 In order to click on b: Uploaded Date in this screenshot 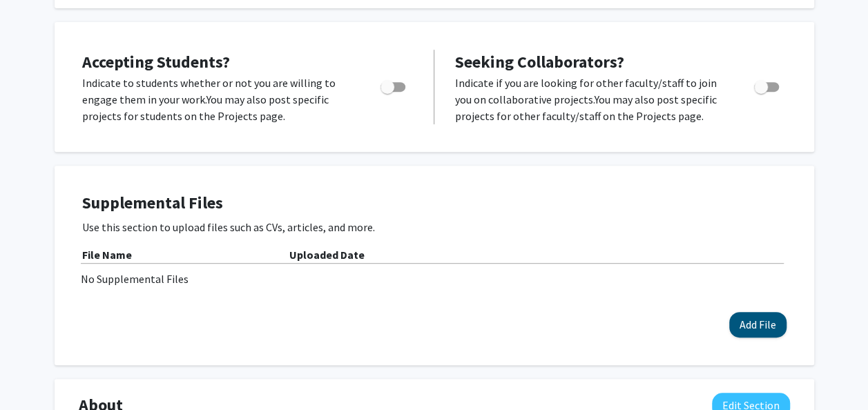, I will do `click(326, 255)`.